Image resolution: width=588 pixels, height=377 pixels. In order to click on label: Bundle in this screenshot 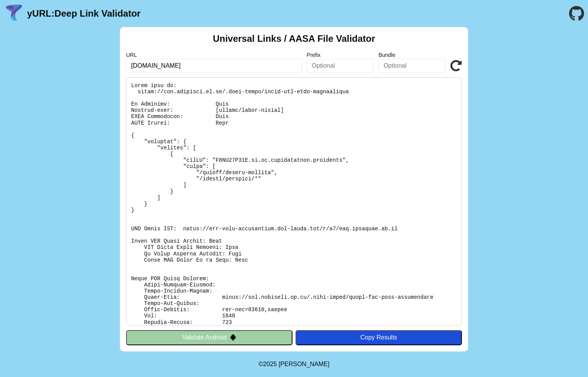, I will do `click(412, 55)`.